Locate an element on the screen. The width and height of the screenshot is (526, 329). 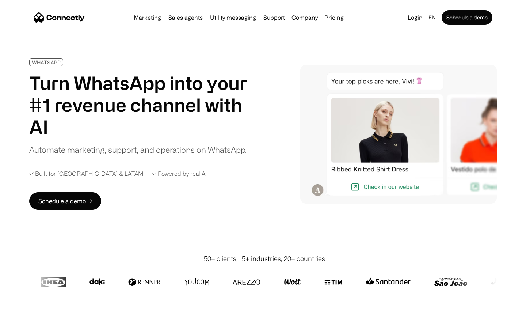
a: Marketing is located at coordinates (147, 18).